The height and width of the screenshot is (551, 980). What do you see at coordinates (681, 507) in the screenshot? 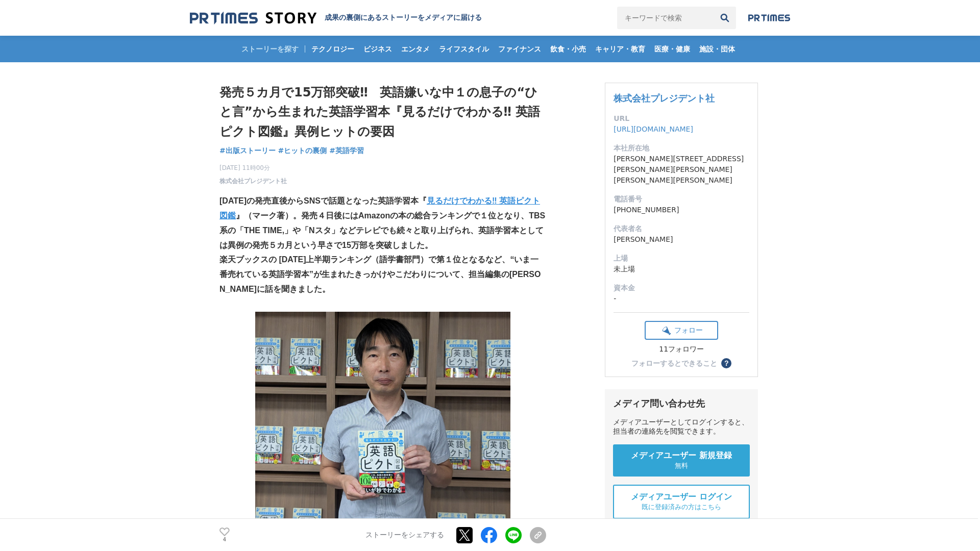
I see `span: 既に登録済みの方はこちら` at bounding box center [681, 507].